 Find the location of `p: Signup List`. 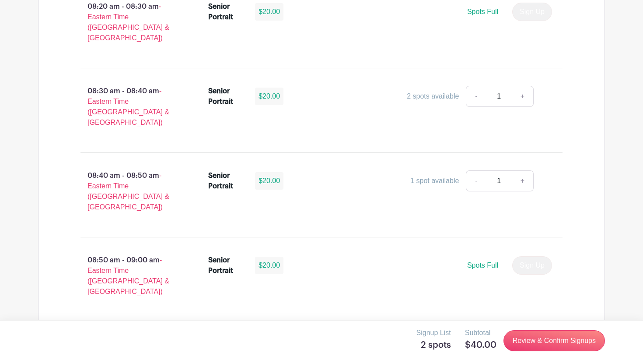

p: Signup List is located at coordinates (433, 333).